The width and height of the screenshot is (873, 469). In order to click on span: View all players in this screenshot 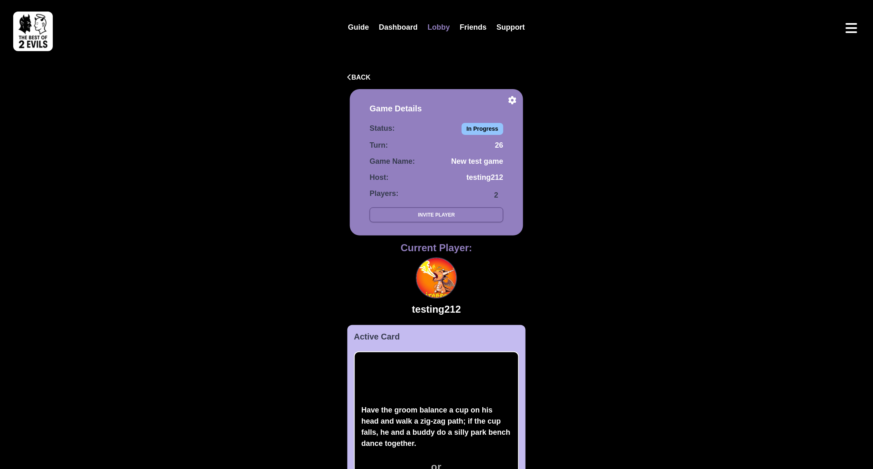, I will do `click(496, 195)`.